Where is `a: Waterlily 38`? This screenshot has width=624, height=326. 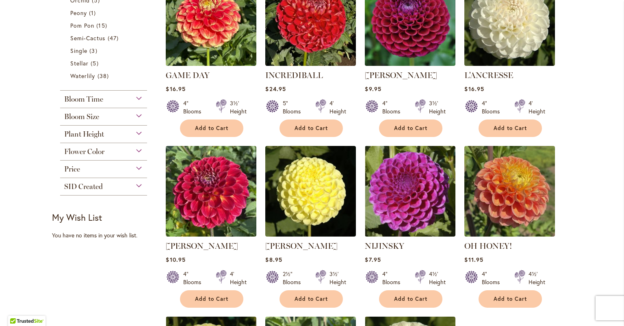
a: Waterlily 38 is located at coordinates (104, 76).